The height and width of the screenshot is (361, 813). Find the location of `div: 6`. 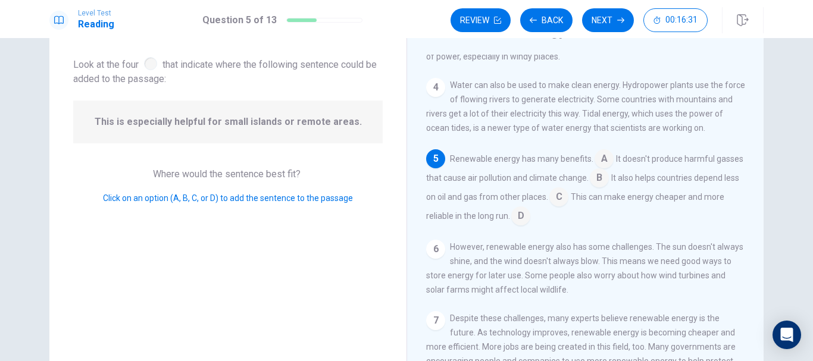

div: 6 is located at coordinates (436, 249).